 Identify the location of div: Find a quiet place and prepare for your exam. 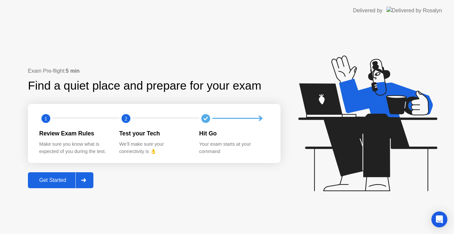
(145, 86).